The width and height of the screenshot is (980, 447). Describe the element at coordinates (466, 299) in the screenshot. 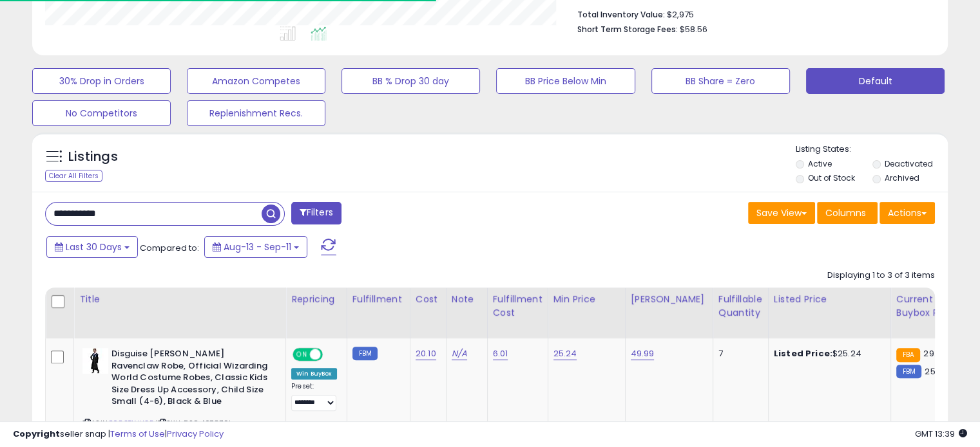

I see `div: Note` at that location.